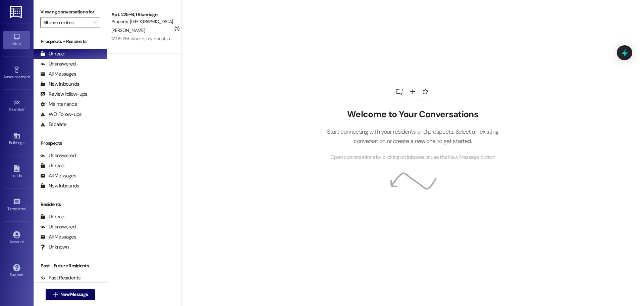  What do you see at coordinates (16, 139) in the screenshot?
I see `a: Buildings` at bounding box center [16, 139].